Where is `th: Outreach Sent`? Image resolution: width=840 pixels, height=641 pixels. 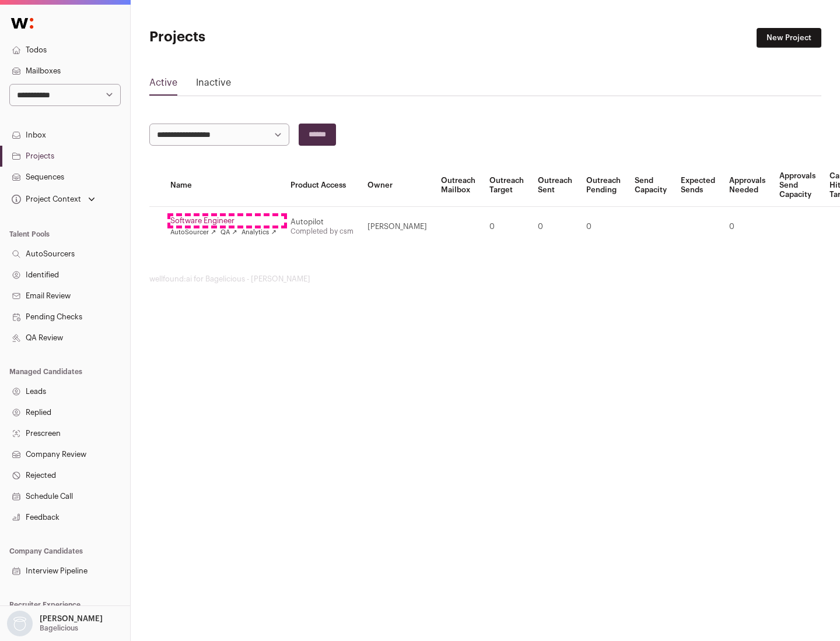 th: Outreach Sent is located at coordinates (554, 185).